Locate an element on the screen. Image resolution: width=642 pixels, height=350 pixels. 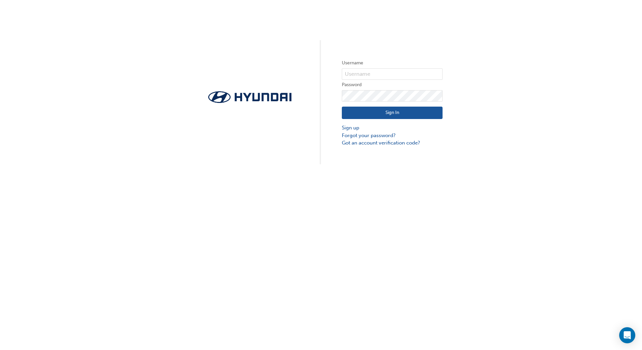
a: Forgot your password? is located at coordinates (392, 136).